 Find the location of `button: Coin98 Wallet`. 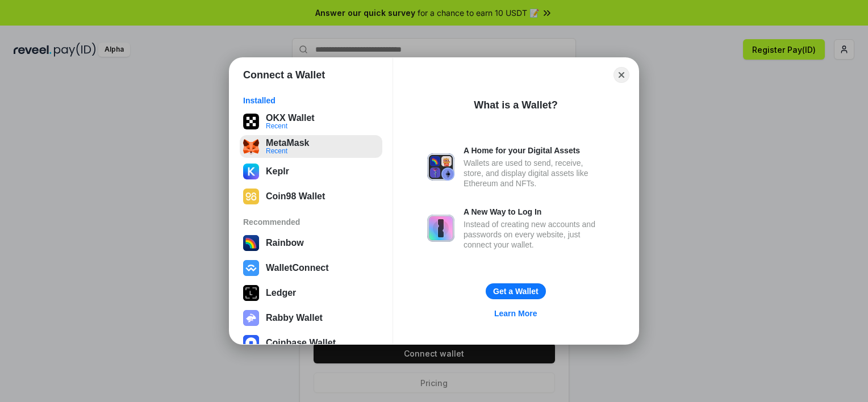

button: Coin98 Wallet is located at coordinates (311, 196).